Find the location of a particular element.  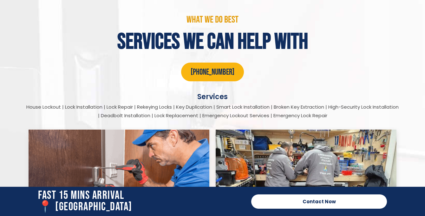

p: what we do best is located at coordinates (212, 20).